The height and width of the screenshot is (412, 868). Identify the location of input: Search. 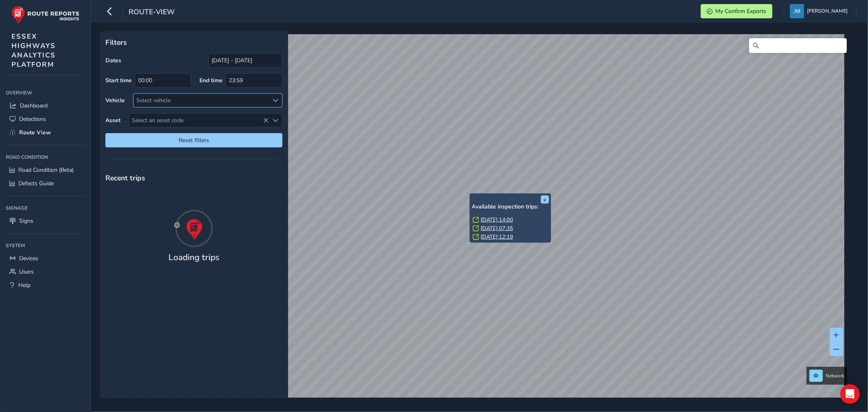
(798, 46).